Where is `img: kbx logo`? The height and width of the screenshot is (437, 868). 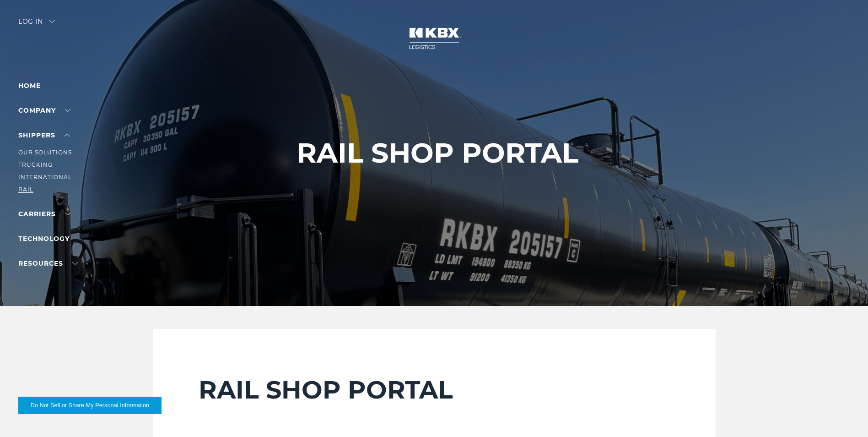 img: kbx logo is located at coordinates (434, 38).